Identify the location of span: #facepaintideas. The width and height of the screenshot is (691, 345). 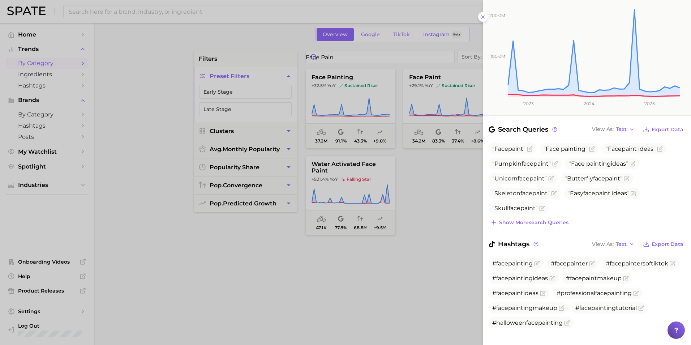
(515, 293).